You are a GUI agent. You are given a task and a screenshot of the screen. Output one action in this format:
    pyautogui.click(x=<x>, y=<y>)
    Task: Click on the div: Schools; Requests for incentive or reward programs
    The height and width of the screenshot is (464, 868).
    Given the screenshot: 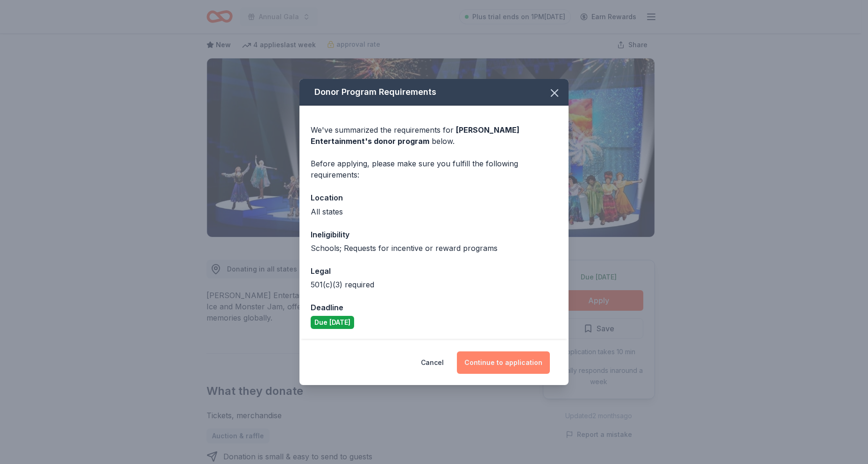 What is the action you would take?
    pyautogui.click(x=434, y=248)
    